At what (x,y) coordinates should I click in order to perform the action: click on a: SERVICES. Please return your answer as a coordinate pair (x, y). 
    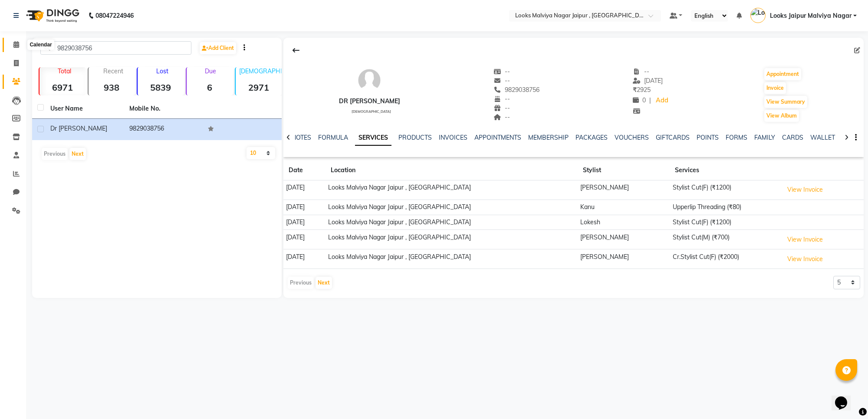
    Looking at the image, I should click on (373, 138).